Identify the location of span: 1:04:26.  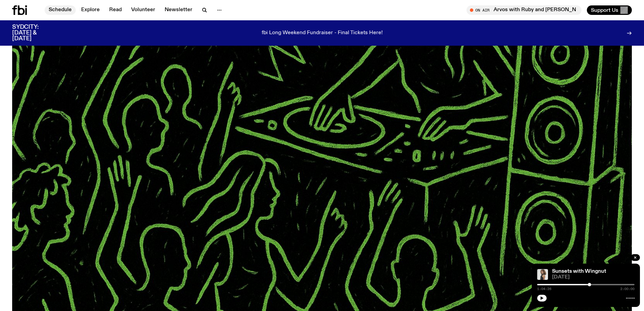
(544, 289).